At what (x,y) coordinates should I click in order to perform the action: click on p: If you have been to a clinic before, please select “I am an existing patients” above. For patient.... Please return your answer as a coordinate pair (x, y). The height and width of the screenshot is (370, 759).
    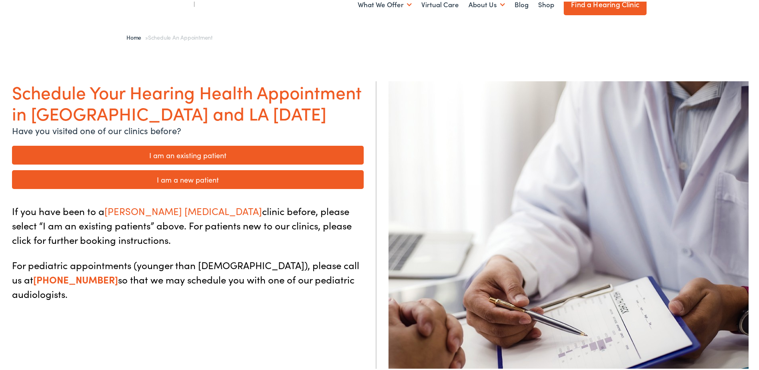
    Looking at the image, I should click on (188, 224).